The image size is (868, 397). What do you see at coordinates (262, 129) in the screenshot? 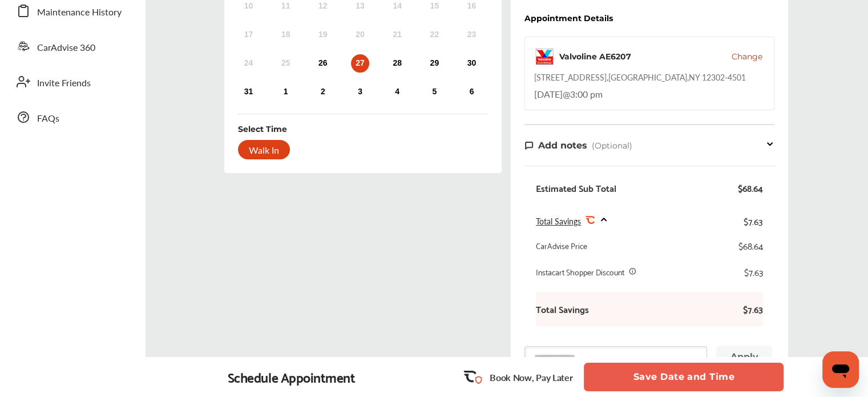
I see `div: Select Time` at bounding box center [262, 129].